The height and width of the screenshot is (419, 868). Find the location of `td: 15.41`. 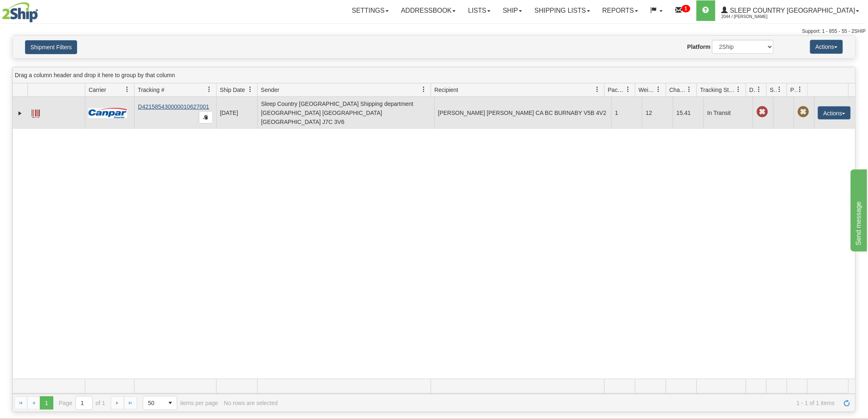

td: 15.41 is located at coordinates (689, 113).